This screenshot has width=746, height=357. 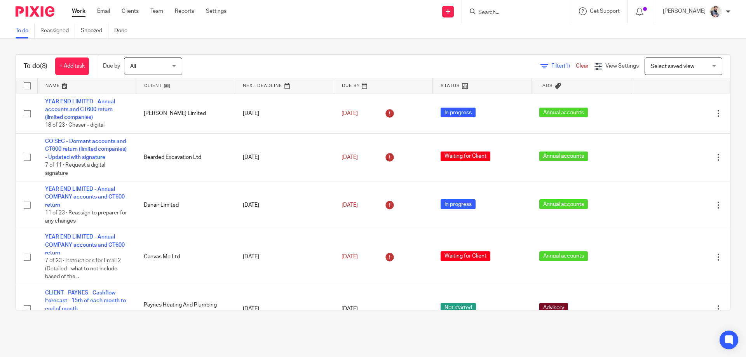 What do you see at coordinates (563, 66) in the screenshot?
I see `span: Filter` at bounding box center [563, 66].